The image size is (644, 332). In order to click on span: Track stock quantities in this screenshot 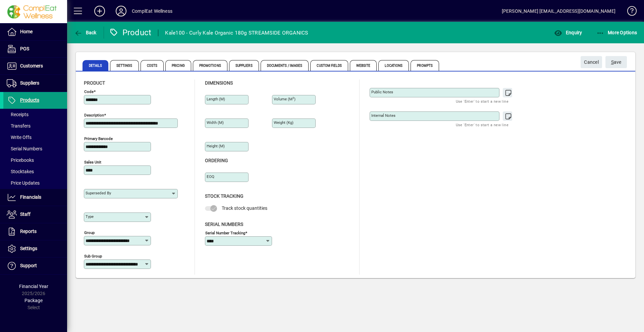, I will do `click(245, 209)`.